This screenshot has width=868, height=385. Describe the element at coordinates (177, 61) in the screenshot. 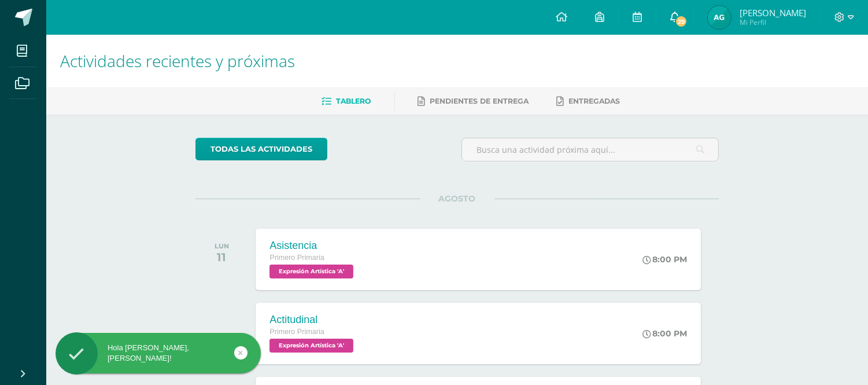

I see `span: Actividades recientes y próximas` at that location.